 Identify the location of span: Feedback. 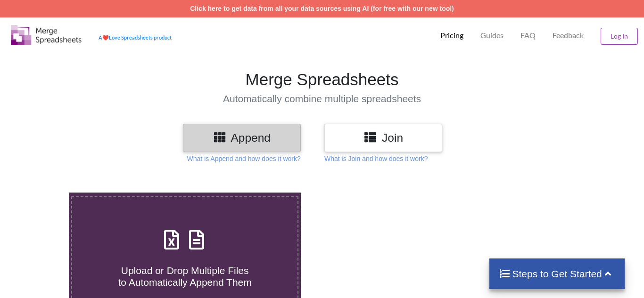
(568, 35).